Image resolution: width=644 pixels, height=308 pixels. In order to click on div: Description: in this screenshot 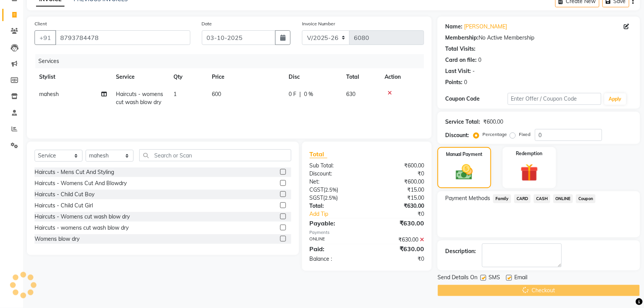, I will do `click(461, 251)`.